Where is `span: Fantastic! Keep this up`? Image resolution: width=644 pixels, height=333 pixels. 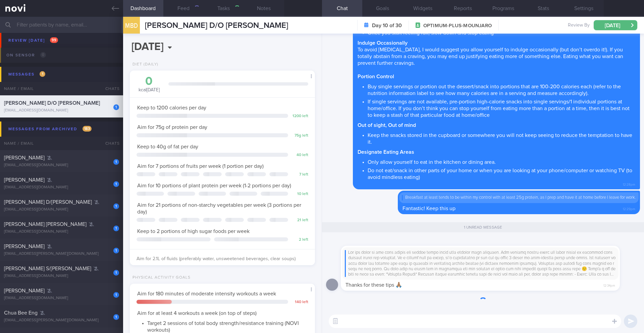 span: Fantastic! Keep this up is located at coordinates (429, 208).